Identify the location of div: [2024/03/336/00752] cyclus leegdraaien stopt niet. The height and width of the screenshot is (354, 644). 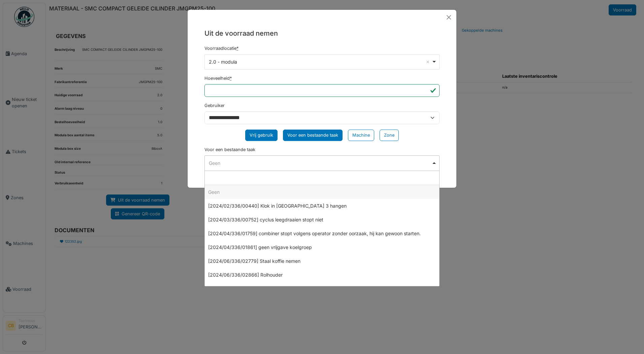
(322, 220).